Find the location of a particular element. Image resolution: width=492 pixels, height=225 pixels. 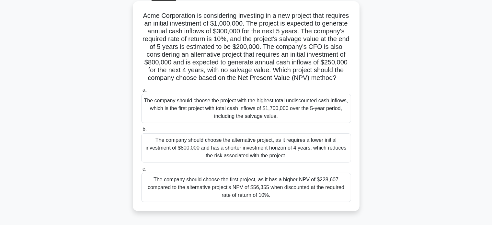

div: The company should choose the first project, as it has a higher NPV of $228,607 compared to the a... is located at coordinates (246, 188).